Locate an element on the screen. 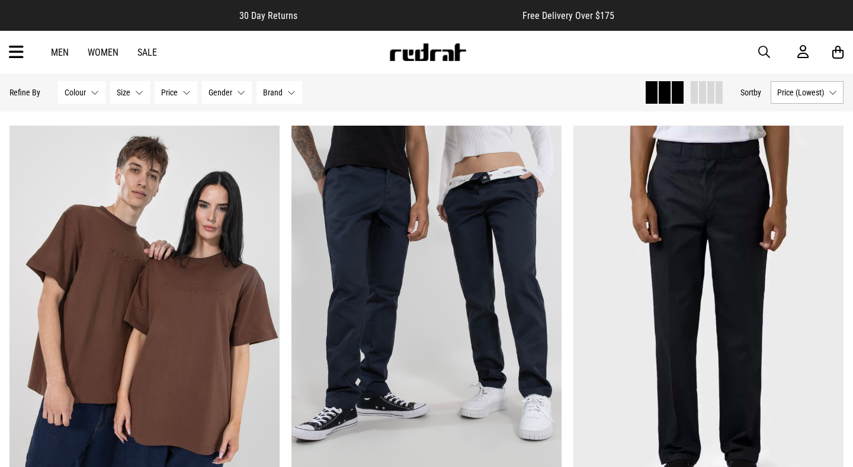  a: Sale is located at coordinates (147, 52).